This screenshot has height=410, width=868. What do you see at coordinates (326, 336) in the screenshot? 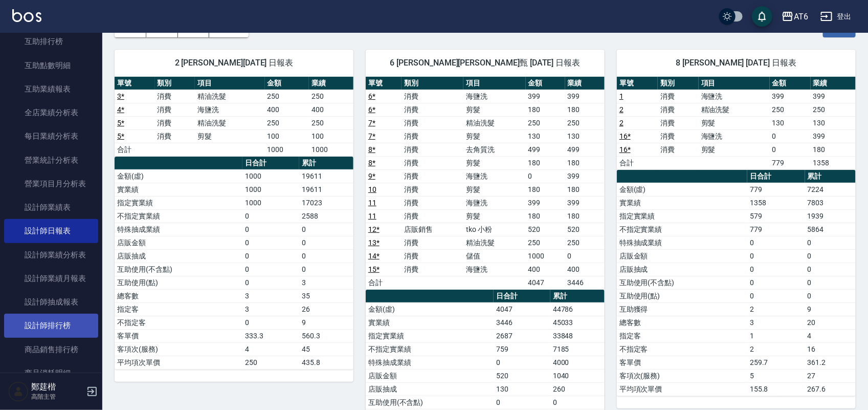
I see `td: 560.3` at bounding box center [326, 336].